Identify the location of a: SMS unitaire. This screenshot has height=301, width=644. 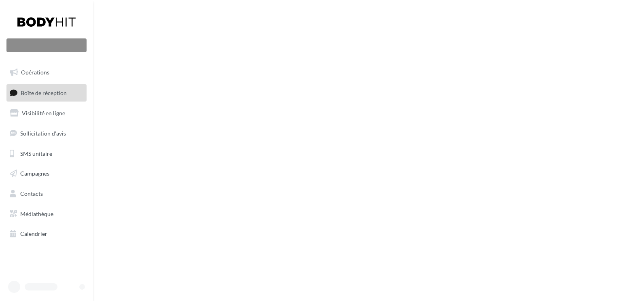
(46, 154).